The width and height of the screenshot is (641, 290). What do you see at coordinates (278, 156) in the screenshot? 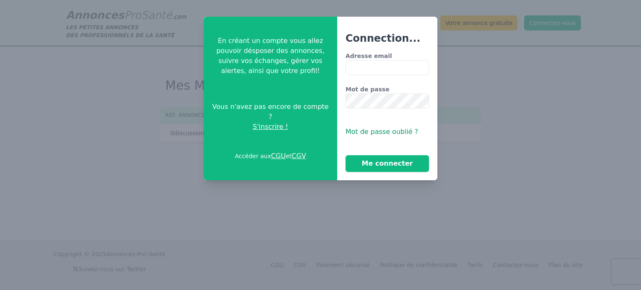
I see `a: CGU` at bounding box center [278, 156].